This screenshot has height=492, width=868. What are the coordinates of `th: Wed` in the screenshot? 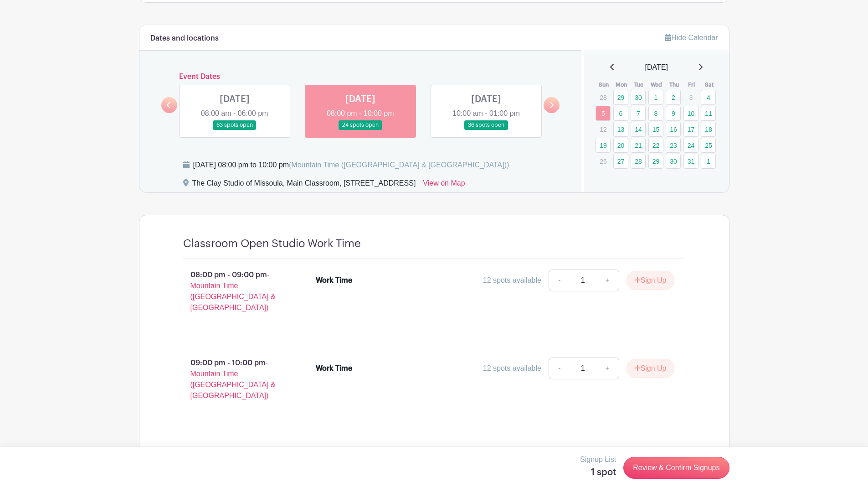 It's located at (656, 85).